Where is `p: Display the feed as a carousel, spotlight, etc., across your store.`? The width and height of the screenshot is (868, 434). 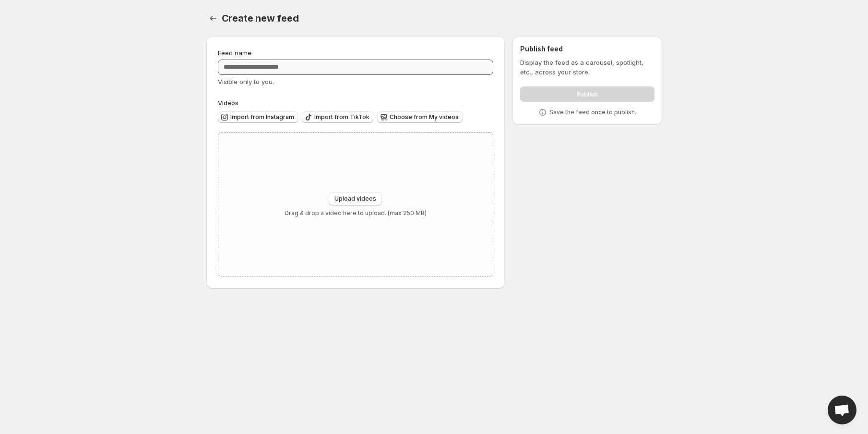 p: Display the feed as a carousel, spotlight, etc., across your store. is located at coordinates (587, 67).